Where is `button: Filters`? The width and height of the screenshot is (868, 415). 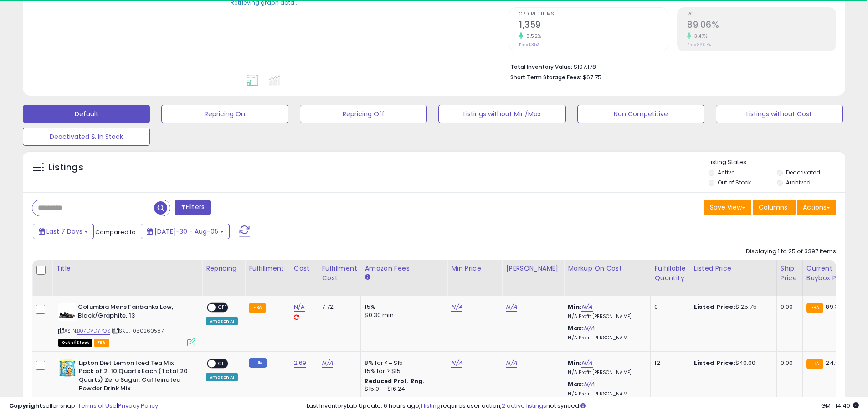
button: Filters is located at coordinates (193, 207).